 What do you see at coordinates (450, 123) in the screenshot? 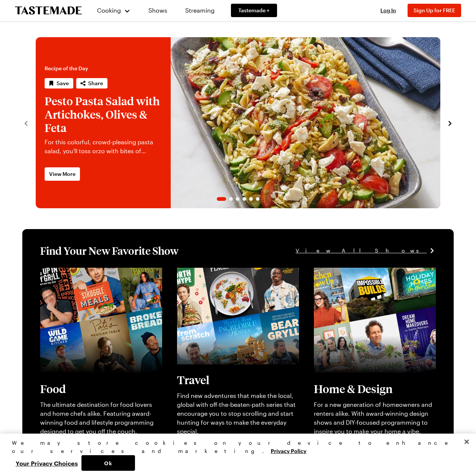
I see `button: navigate to next item` at bounding box center [450, 123].